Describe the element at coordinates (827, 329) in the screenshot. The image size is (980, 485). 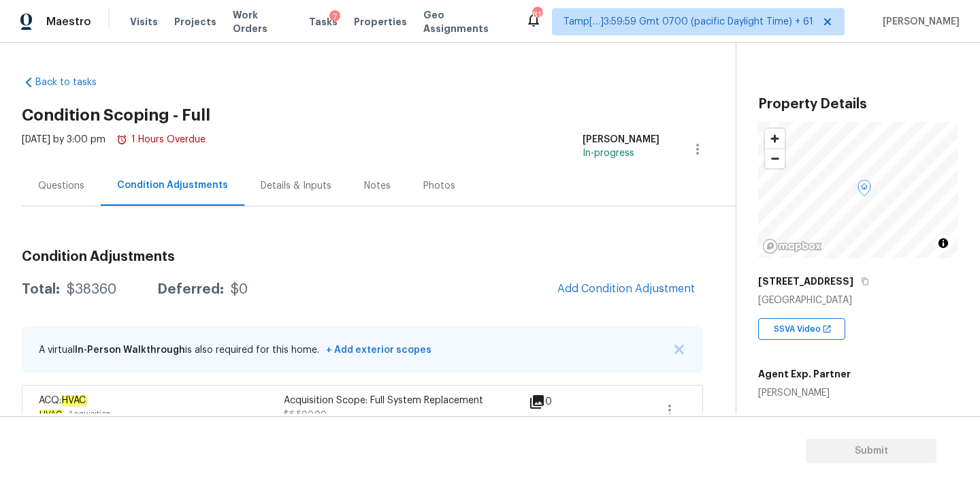
I see `img: Open In New Icon` at that location.